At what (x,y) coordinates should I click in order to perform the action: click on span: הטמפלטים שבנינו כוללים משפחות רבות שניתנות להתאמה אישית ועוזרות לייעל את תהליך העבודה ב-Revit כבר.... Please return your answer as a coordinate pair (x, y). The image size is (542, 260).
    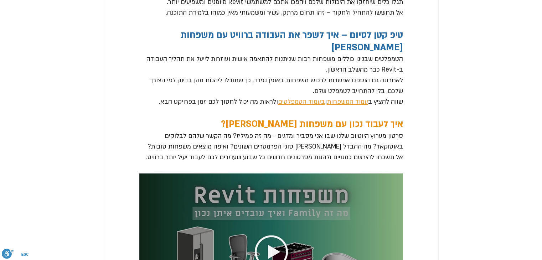
    Looking at the image, I should click on (274, 64).